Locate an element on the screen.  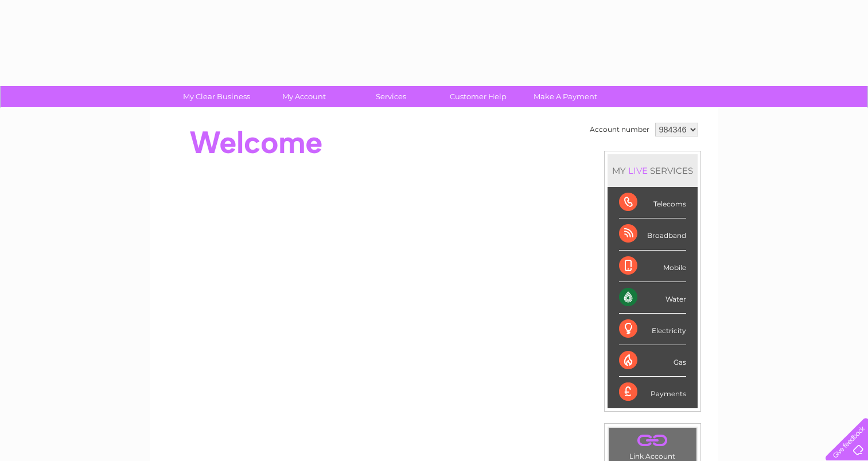
div: LIVE is located at coordinates (638, 170).